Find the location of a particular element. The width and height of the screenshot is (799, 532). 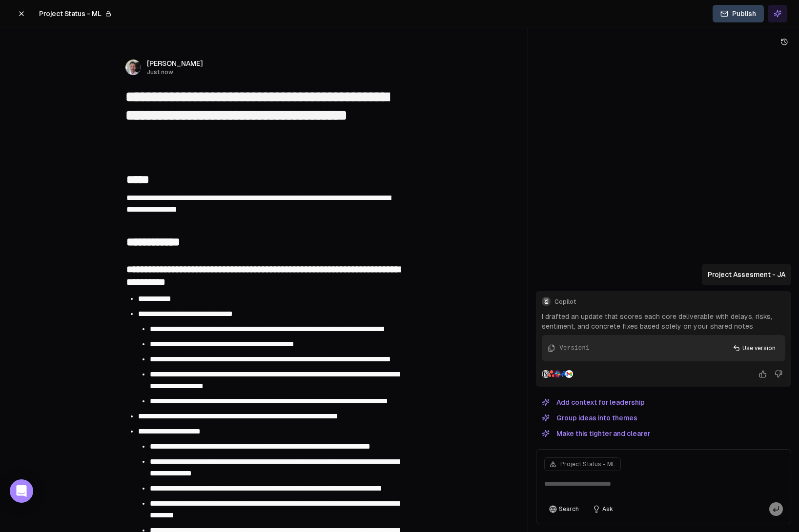

span: Just now is located at coordinates (174, 73).